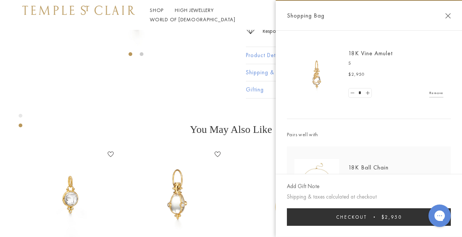  What do you see at coordinates (370, 53) in the screenshot?
I see `a: 18K Vine Amulet` at bounding box center [370, 53].